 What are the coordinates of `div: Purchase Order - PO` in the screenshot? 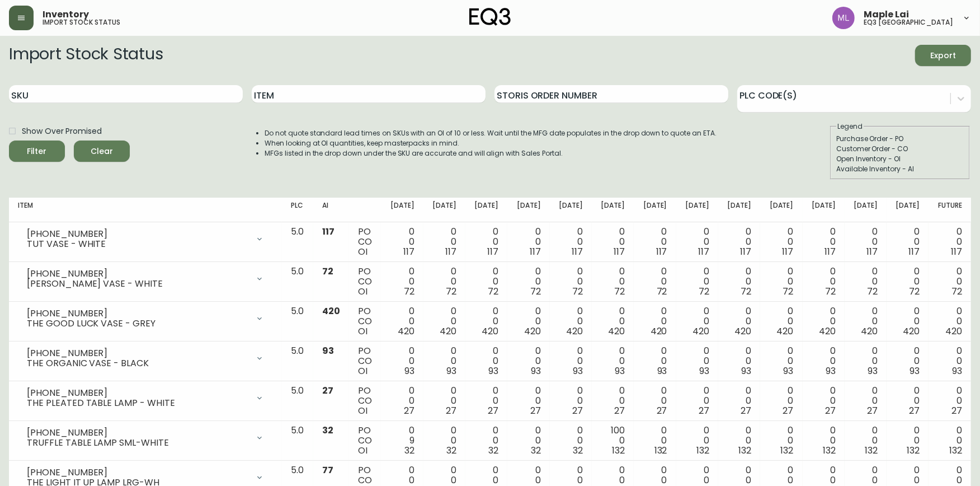 It's located at (900, 139).